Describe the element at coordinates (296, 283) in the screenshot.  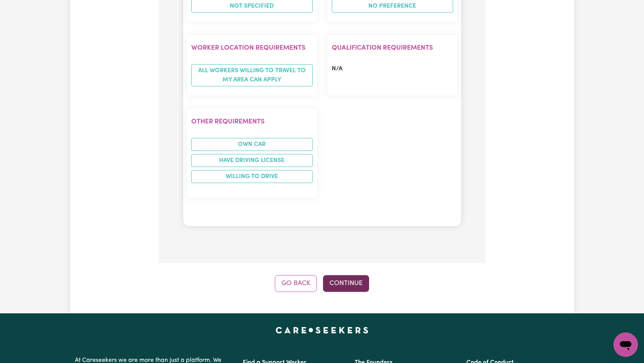
I see `button: Go Back` at that location.